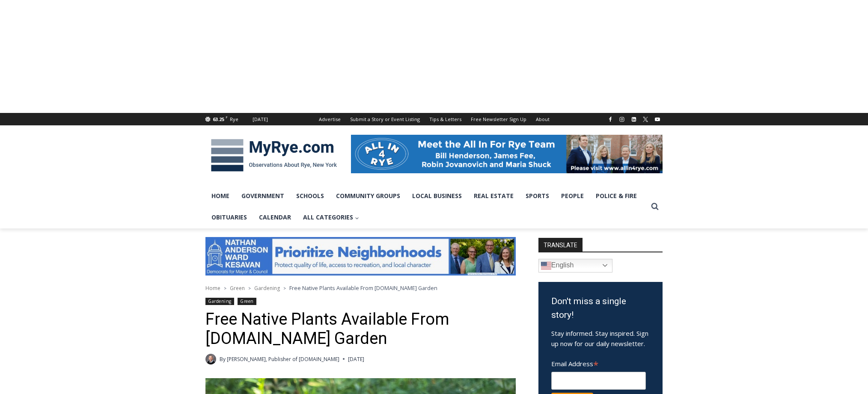 This screenshot has height=394, width=868. Describe the element at coordinates (634, 119) in the screenshot. I see `a: Linkedin` at that location.